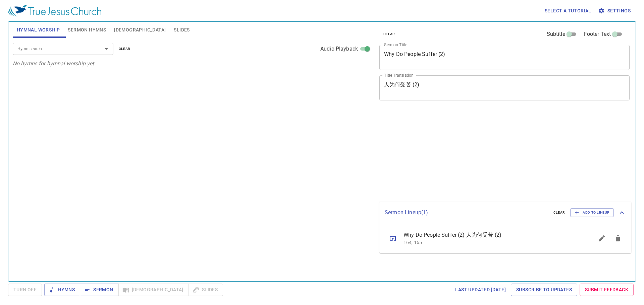 Image resolution: width=644 pixels, height=305 pixels. I want to click on button: Add to Lineup, so click(592, 213).